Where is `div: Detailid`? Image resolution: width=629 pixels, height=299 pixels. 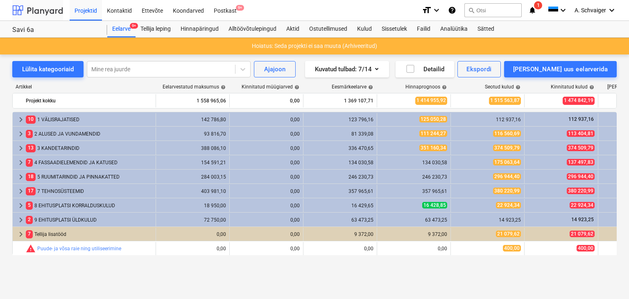 div: Detailid is located at coordinates (425, 69).